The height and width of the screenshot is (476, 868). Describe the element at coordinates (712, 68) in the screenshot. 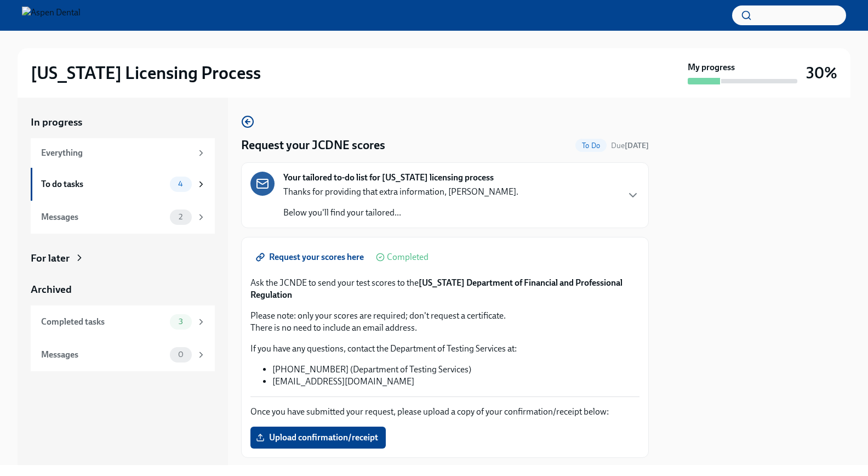

I see `strong: My progress` at that location.